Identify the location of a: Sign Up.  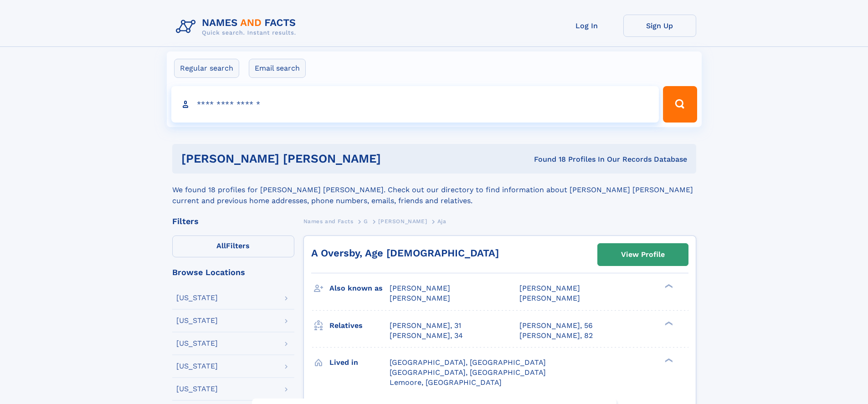
(660, 25).